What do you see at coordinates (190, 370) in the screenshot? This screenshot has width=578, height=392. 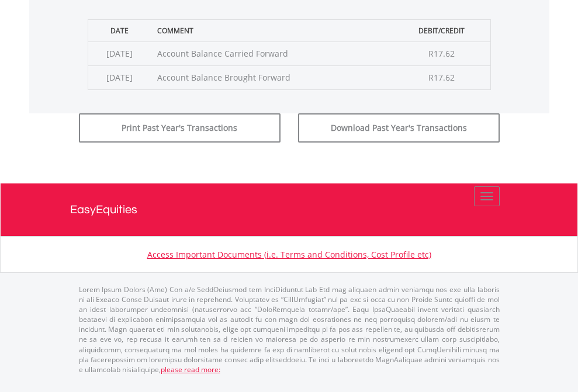 I see `a: please read more:` at bounding box center [190, 370].